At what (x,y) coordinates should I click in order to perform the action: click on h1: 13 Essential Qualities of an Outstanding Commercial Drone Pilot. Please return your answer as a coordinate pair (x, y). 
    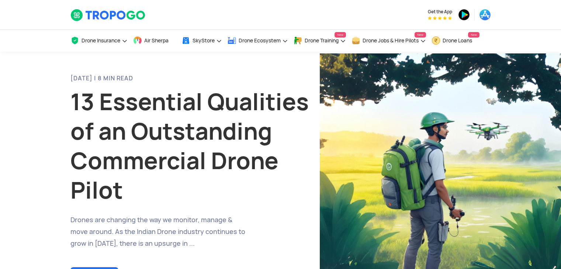
    Looking at the image, I should click on (191, 146).